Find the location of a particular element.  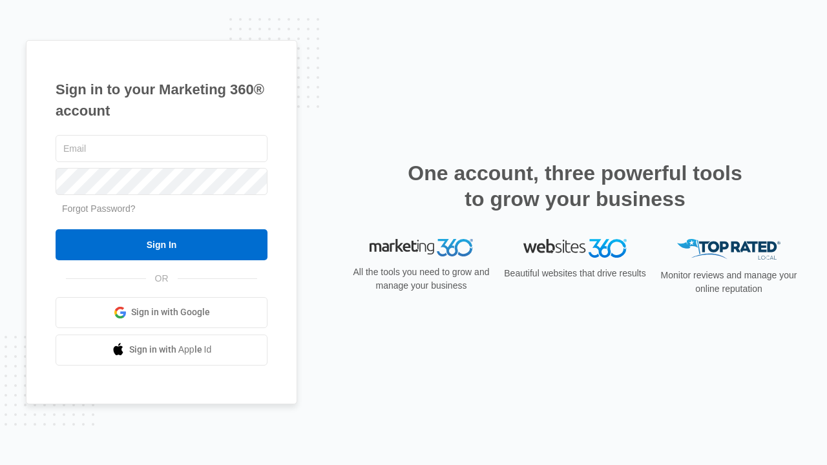

span: Sign in with Apple Id is located at coordinates (171, 349).